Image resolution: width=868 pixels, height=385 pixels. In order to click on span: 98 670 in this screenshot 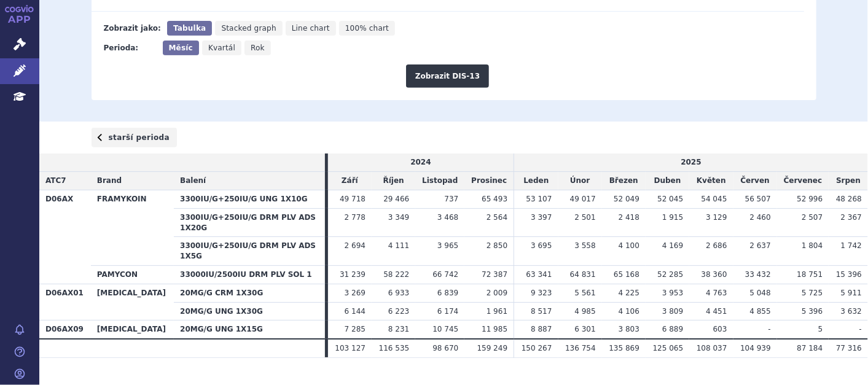, I will do `click(445, 348)`.